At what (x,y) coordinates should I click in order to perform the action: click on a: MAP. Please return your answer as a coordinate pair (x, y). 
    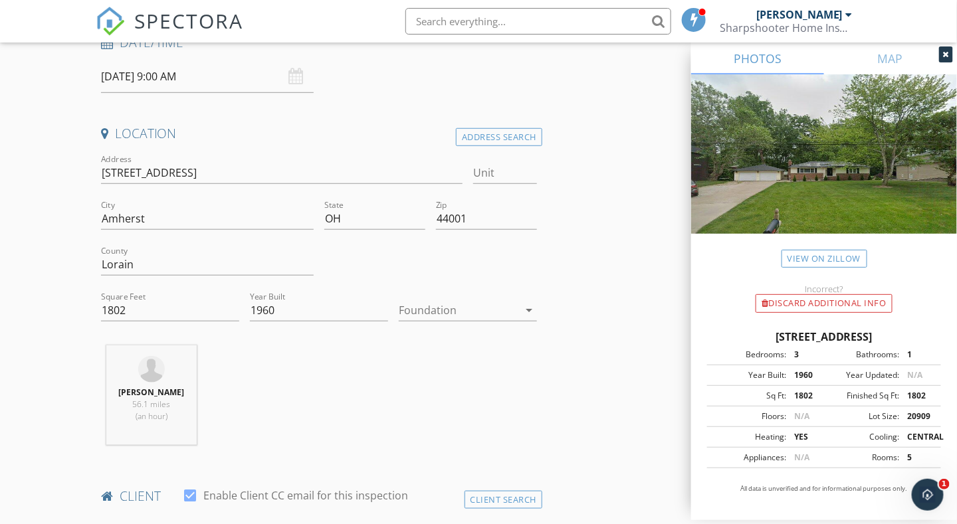
    Looking at the image, I should click on (890, 58).